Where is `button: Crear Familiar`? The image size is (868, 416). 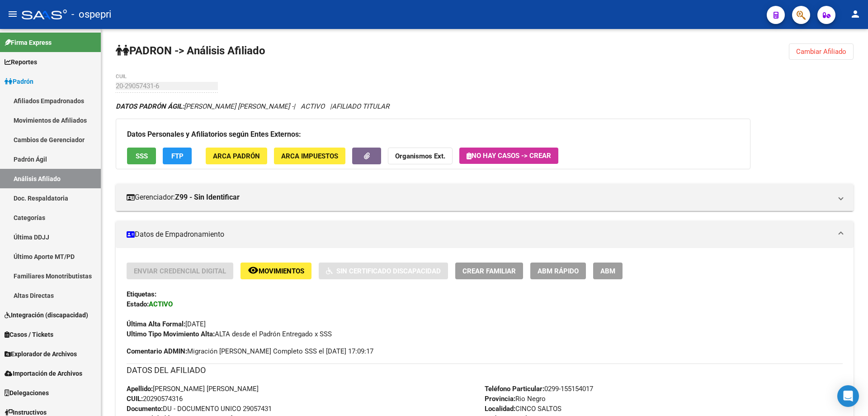
button: Crear Familiar is located at coordinates (489, 270).